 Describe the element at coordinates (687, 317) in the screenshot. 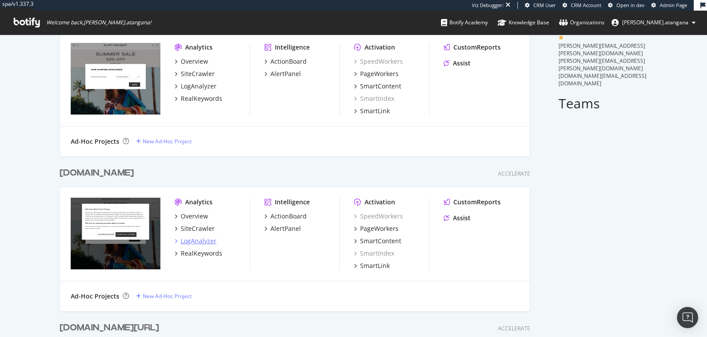

I see `div: Open Intercom Messenger` at that location.